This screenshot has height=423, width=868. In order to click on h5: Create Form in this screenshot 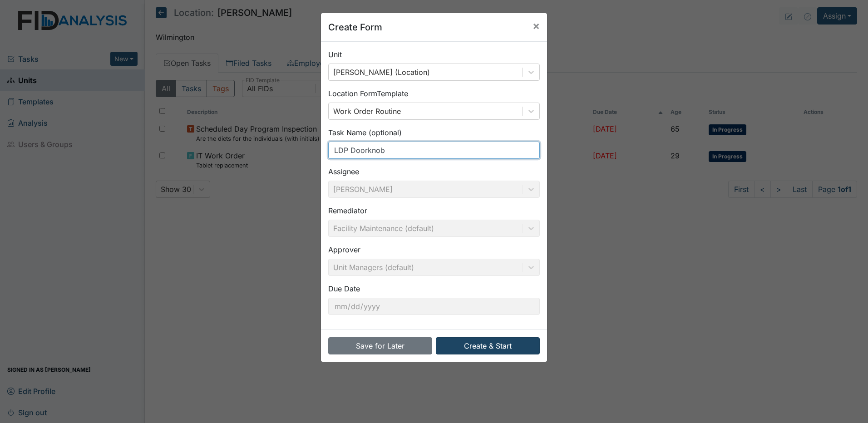, I will do `click(355, 27)`.